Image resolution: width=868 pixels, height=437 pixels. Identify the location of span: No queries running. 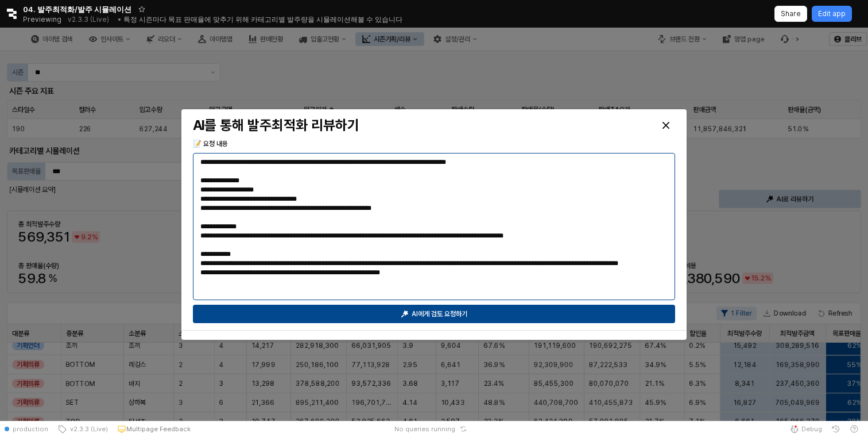
(425, 429).